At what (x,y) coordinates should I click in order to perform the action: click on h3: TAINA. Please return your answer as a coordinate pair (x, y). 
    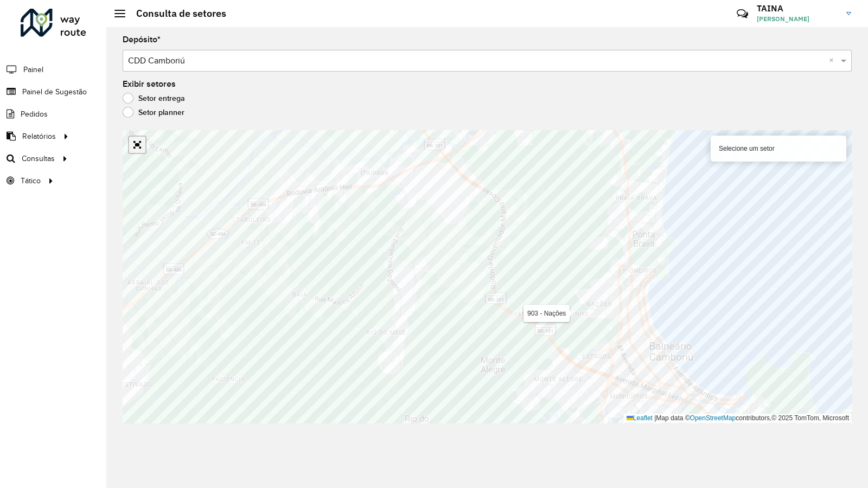
    Looking at the image, I should click on (798, 8).